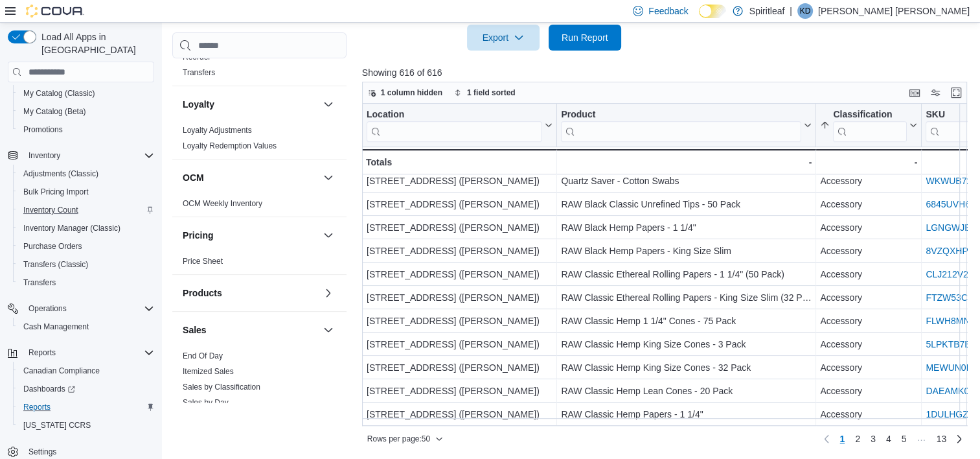 This screenshot has height=459, width=980. Describe the element at coordinates (686, 275) in the screenshot. I see `div: RAW Classic Ethereal Rolling Papers - 1 1/4" (50 Pack)` at that location.